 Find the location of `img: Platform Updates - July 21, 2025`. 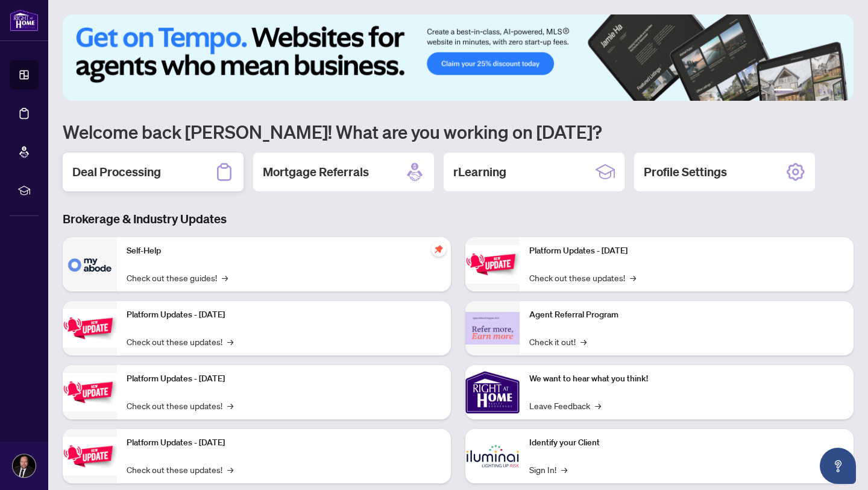

img: Platform Updates - July 21, 2025 is located at coordinates (90, 391).